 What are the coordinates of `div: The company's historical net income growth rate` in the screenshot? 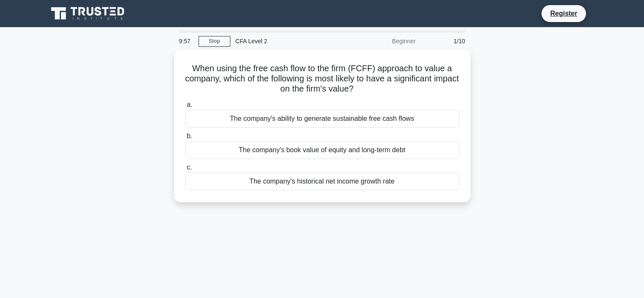 It's located at (322, 182).